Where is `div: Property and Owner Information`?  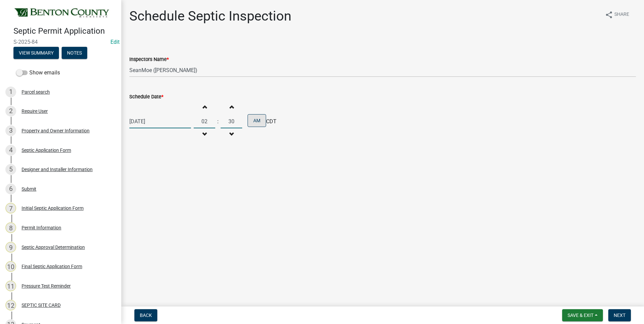 div: Property and Owner Information is located at coordinates (55, 131).